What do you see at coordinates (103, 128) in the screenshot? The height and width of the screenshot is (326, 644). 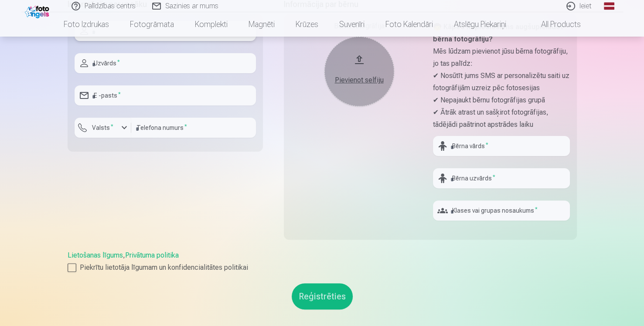 I see `button: Valsts*` at bounding box center [103, 128].